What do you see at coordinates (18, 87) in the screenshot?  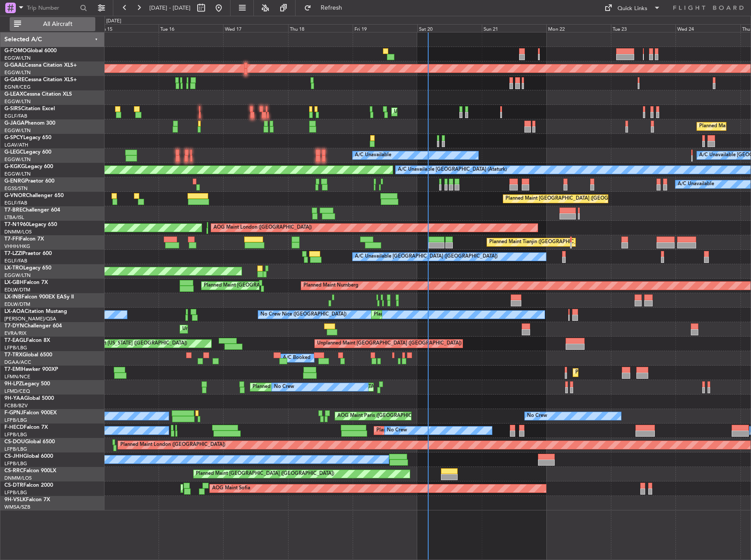 I see `a: EGNR/CEG` at bounding box center [18, 87].